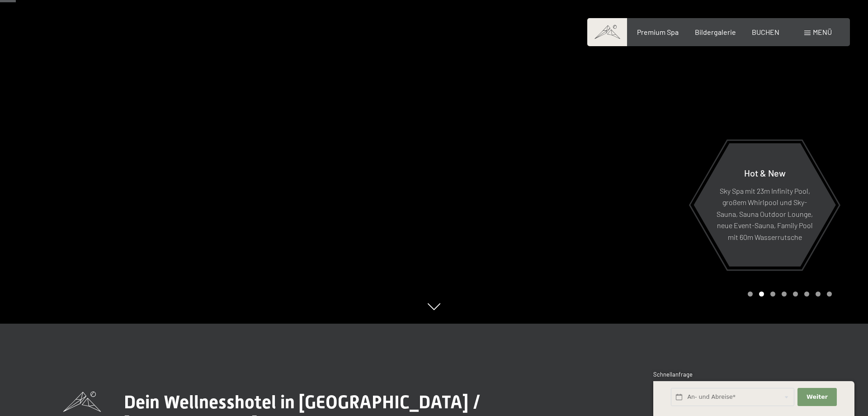 The image size is (868, 416). I want to click on span: Bildergalerie, so click(715, 31).